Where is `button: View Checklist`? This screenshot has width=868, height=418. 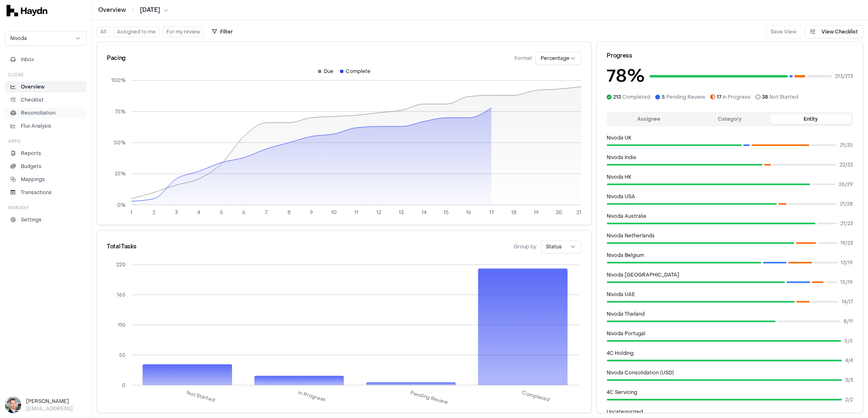 button: View Checklist is located at coordinates (834, 32).